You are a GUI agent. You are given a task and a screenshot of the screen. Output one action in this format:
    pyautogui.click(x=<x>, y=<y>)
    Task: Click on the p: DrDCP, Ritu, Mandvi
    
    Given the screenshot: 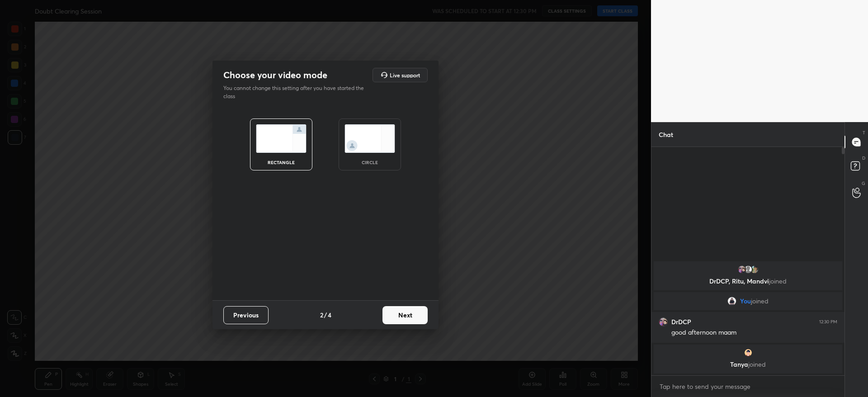 What is the action you would take?
    pyautogui.click(x=748, y=281)
    